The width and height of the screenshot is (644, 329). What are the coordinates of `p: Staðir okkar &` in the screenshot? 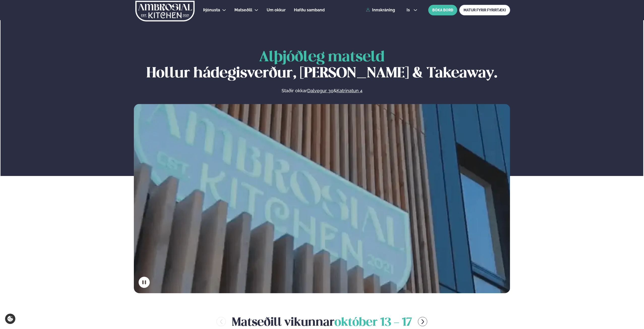 It's located at (322, 91).